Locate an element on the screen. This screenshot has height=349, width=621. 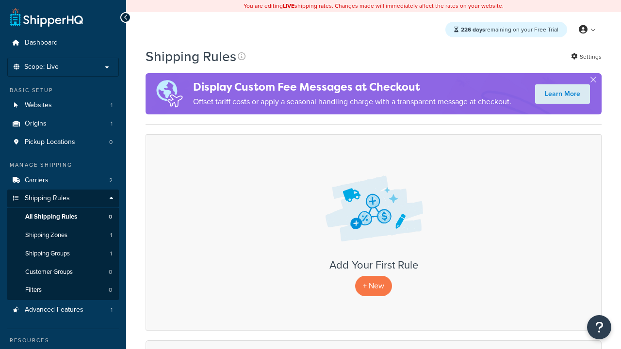
a: Customer Groups 0 is located at coordinates (63, 272).